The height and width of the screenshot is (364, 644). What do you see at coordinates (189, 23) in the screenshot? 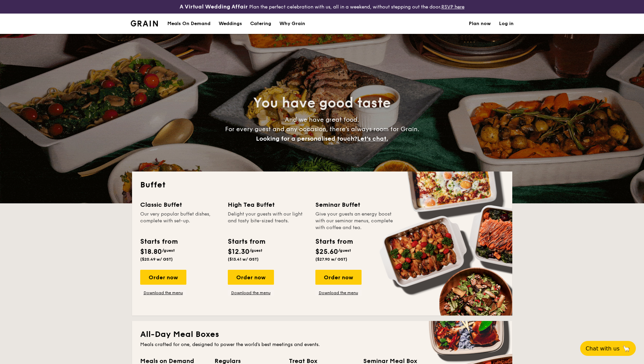
I see `div: Meals On Demand` at bounding box center [189, 23].